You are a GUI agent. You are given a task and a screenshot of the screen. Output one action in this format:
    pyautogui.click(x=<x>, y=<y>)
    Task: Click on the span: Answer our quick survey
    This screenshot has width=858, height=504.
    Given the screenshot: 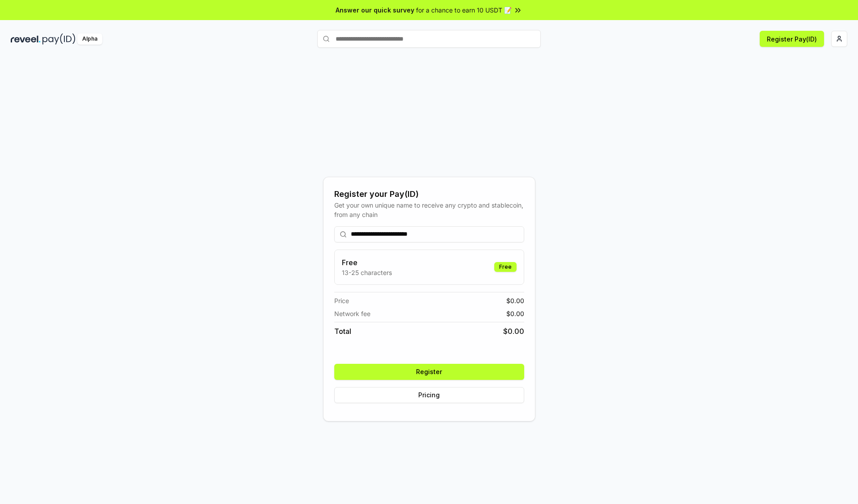 What is the action you would take?
    pyautogui.click(x=375, y=10)
    